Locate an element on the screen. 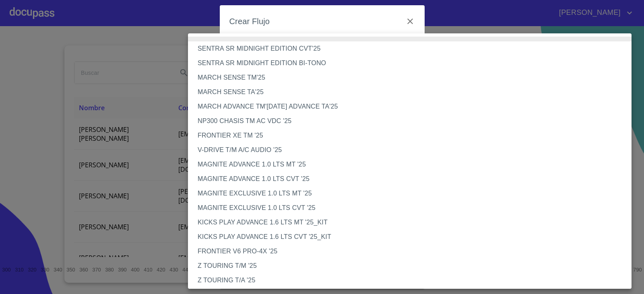 This screenshot has width=644, height=294. li: SENTRA SR MIDNIGHT EDITION BI-TONO is located at coordinates (413, 63).